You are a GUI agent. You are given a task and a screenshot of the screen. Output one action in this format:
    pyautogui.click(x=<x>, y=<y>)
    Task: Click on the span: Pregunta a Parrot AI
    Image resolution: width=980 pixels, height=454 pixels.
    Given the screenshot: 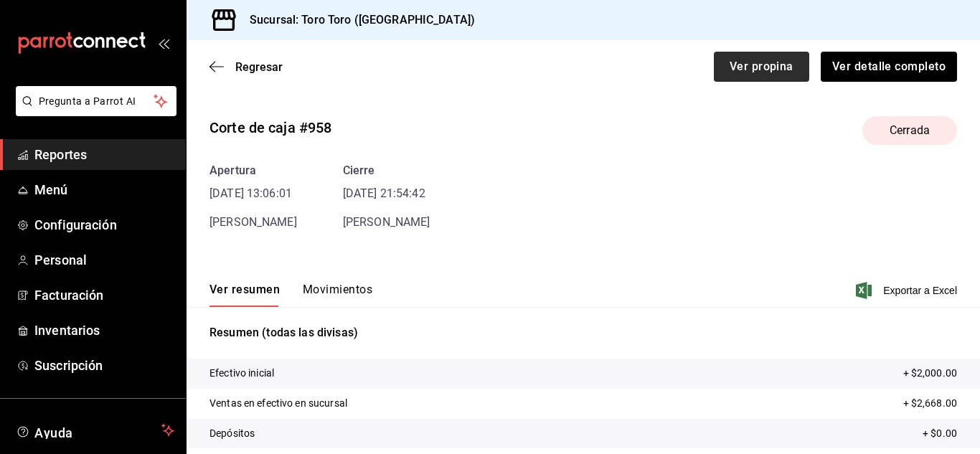 What is the action you would take?
    pyautogui.click(x=96, y=102)
    